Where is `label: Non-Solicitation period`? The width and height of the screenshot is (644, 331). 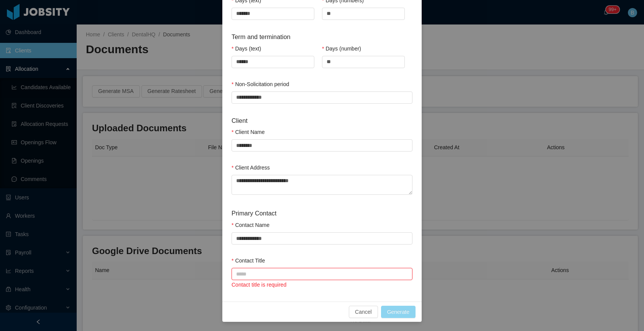
label: Non-Solicitation period is located at coordinates (260, 84).